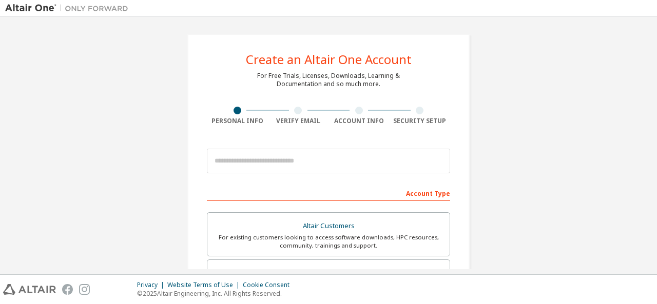 The height and width of the screenshot is (304, 657). Describe the element at coordinates (298, 121) in the screenshot. I see `div: Verify Email` at that location.